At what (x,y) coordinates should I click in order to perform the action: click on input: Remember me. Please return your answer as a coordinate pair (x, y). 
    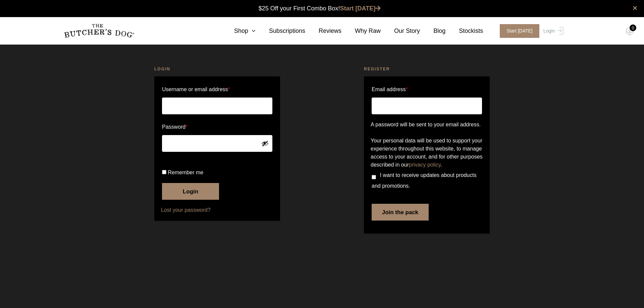
    Looking at the image, I should click on (164, 172).